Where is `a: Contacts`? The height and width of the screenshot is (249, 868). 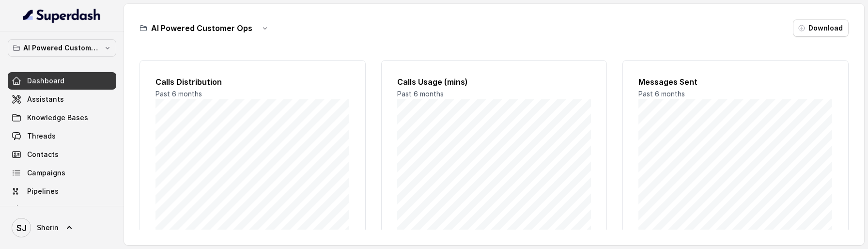 a: Contacts is located at coordinates (62, 154).